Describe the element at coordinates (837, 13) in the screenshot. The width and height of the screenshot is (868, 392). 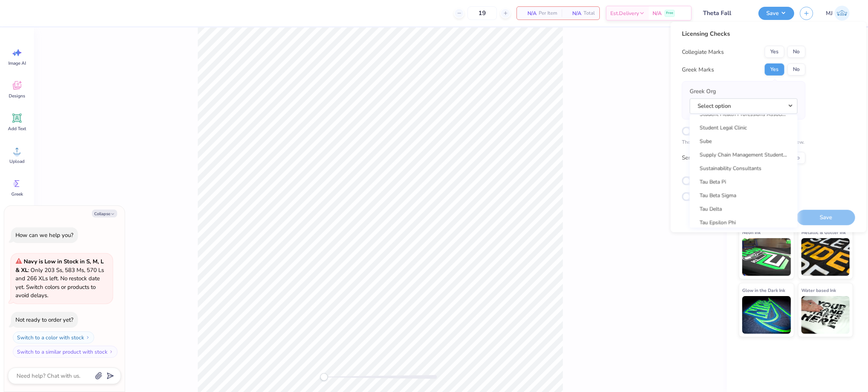
I see `a: MJ` at that location.